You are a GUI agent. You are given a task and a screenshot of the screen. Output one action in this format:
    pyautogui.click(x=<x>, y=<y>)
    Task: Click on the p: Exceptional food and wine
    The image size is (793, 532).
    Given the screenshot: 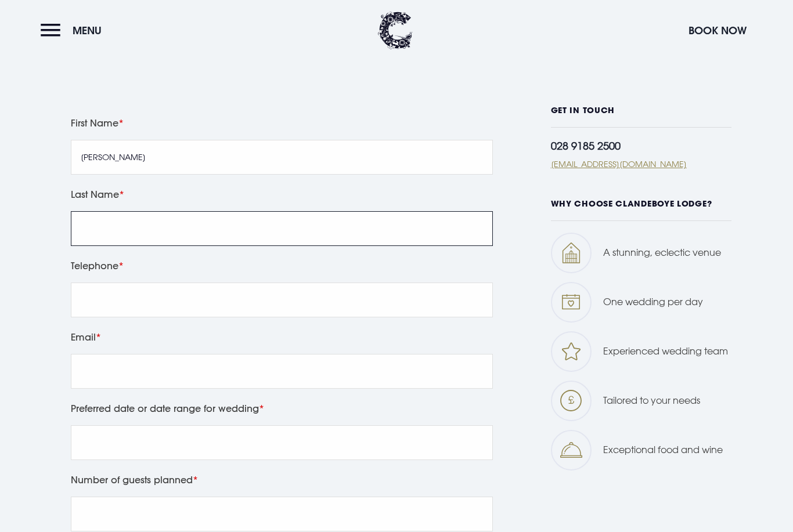 What is the action you would take?
    pyautogui.click(x=663, y=450)
    